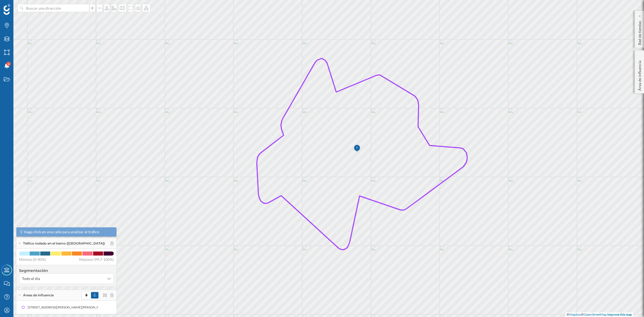 The height and width of the screenshot is (317, 644). Describe the element at coordinates (61, 232) in the screenshot. I see `span: Haga click en una calle para analizar el tráfico` at that location.